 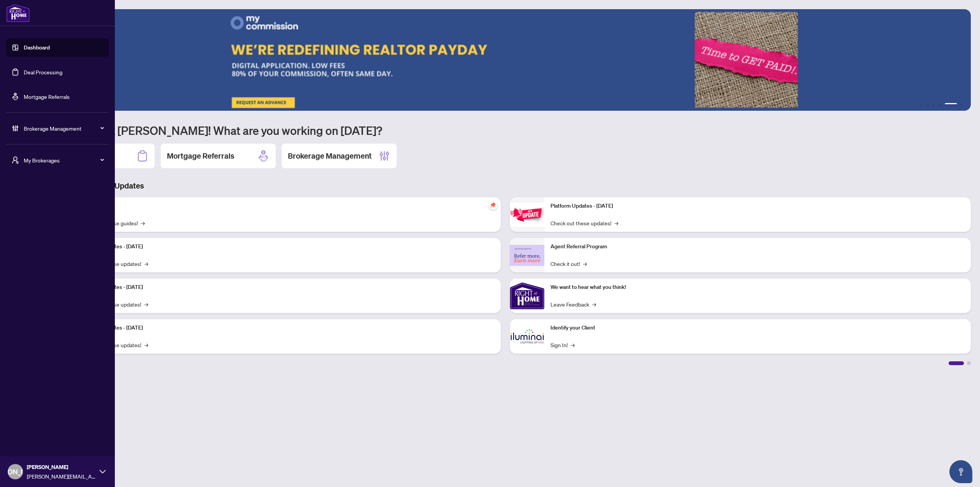 What do you see at coordinates (951, 104) in the screenshot?
I see `button: 5` at bounding box center [951, 104].